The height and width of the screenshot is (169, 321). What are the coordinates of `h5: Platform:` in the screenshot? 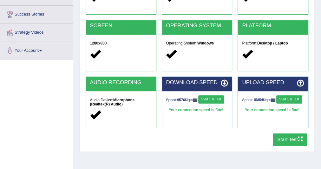 It's located at (273, 43).